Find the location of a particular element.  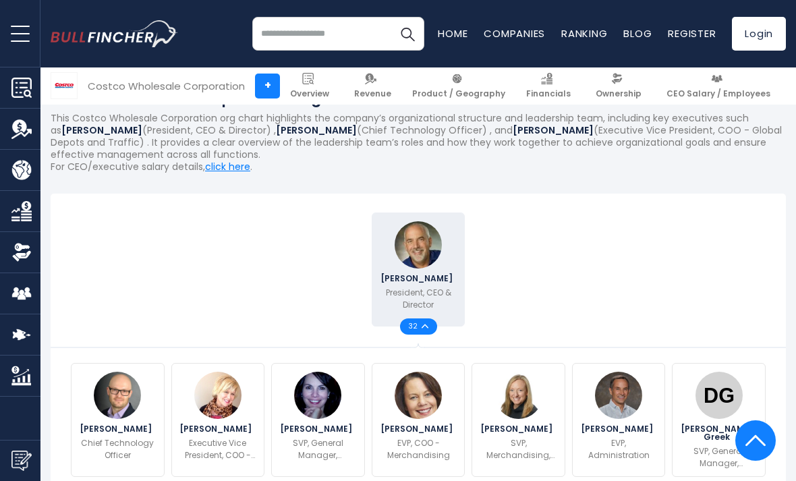

p: This Costco Wholesale Corporation org chart highlights the company’s organizational structure and... is located at coordinates (418, 136).